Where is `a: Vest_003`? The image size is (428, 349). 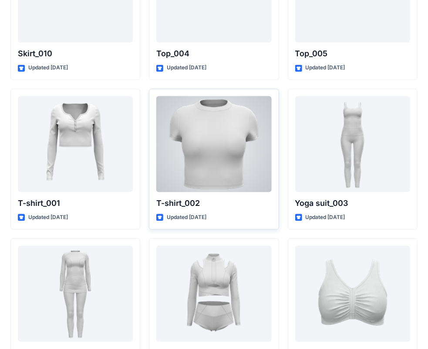 a: Vest_003 is located at coordinates (353, 293).